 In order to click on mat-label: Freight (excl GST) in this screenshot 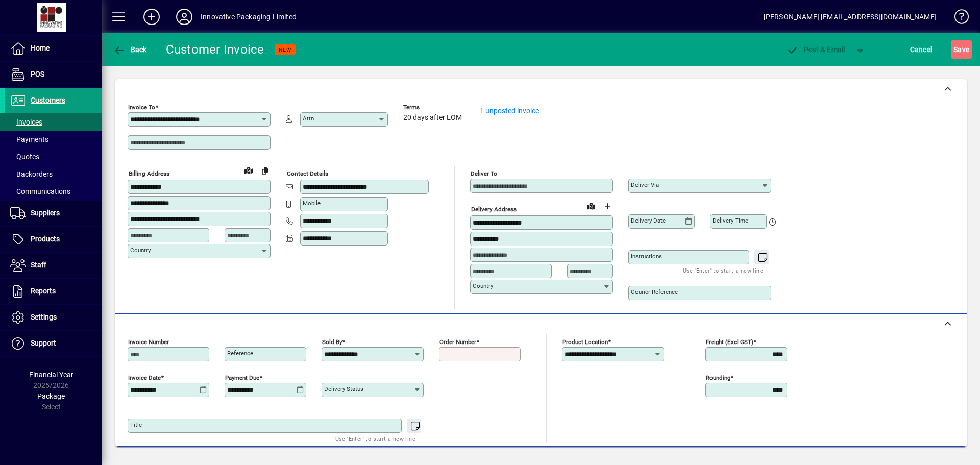, I will do `click(729, 342)`.